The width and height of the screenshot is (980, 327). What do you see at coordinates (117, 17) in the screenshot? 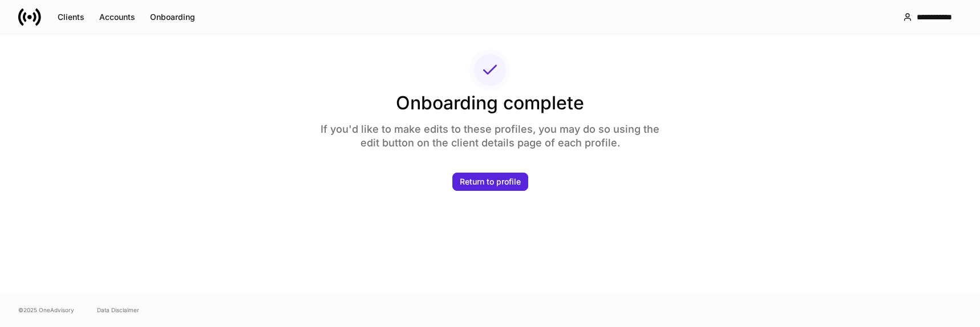
I see `button: Accounts` at bounding box center [117, 17].